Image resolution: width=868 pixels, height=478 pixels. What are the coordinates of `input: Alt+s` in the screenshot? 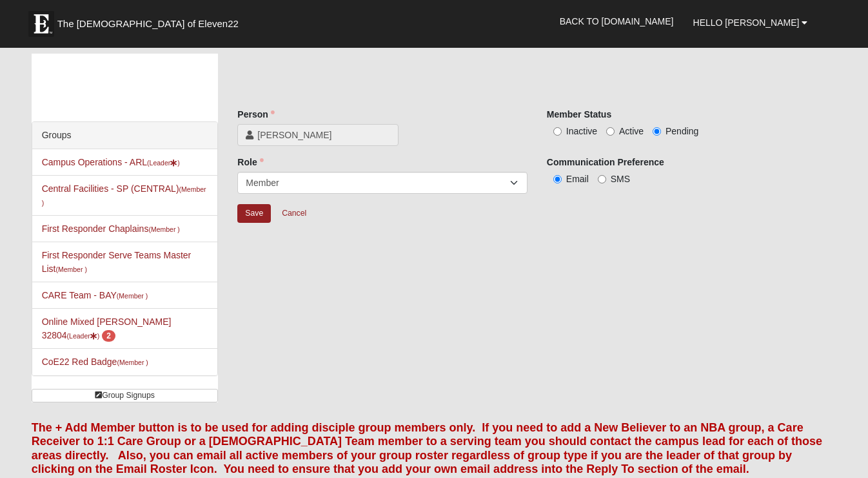 It's located at (254, 213).